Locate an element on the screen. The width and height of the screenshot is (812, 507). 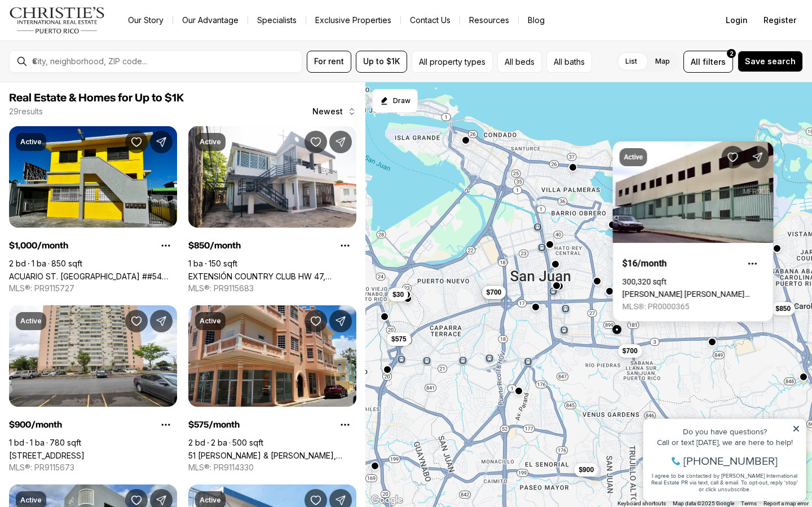
button: Save Property: Ramon B. Lopez GAZTAMBIDE ST. is located at coordinates (733, 157).